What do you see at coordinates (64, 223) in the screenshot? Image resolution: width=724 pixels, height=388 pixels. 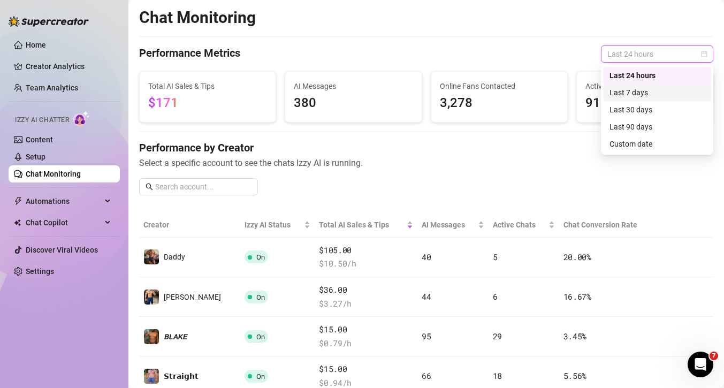 I see `span: Chat Copilot` at bounding box center [64, 223].